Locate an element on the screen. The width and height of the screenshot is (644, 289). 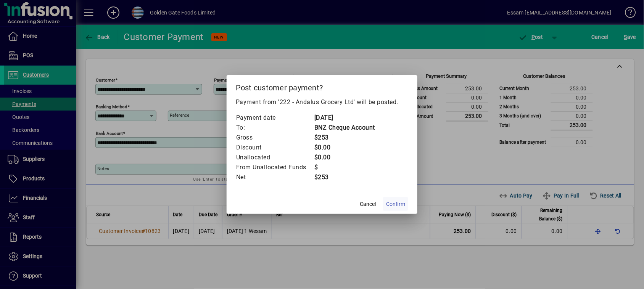
td: Unallocated is located at coordinates (275, 157).